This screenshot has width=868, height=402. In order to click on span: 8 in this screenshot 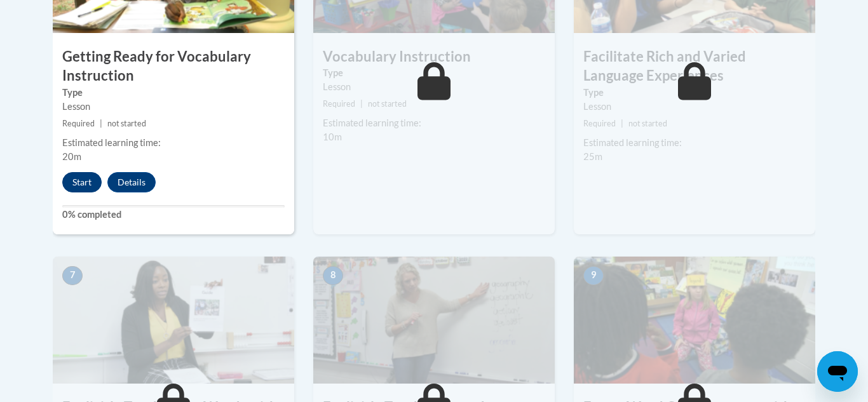, I will do `click(333, 276)`.